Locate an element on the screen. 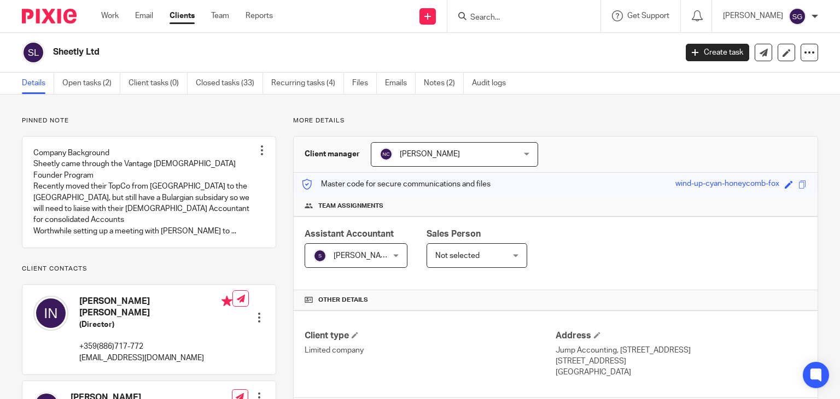 The image size is (840, 399). a: Clients is located at coordinates (182, 16).